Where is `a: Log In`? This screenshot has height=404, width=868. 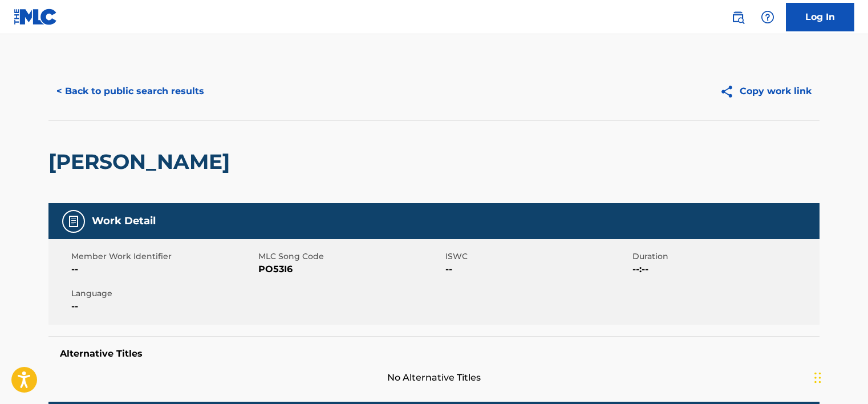 a: Log In is located at coordinates (820, 17).